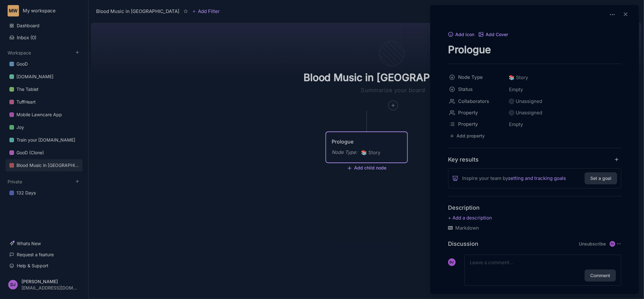  I want to click on button: Status, so click(476, 89).